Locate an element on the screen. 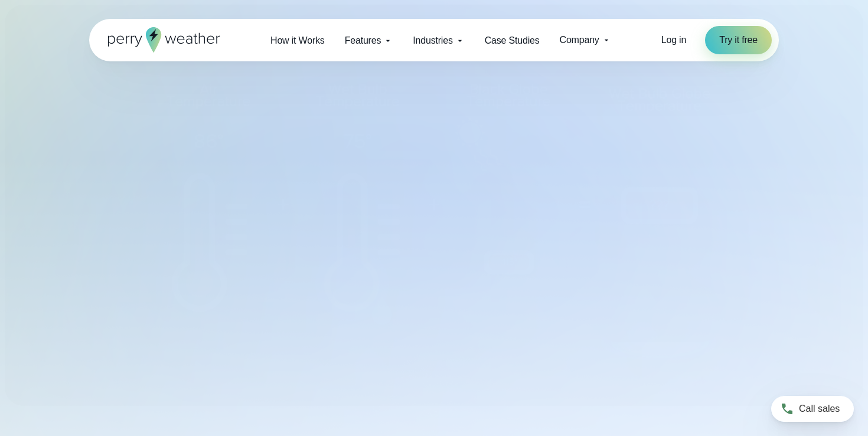 This screenshot has height=436, width=868. span: Company is located at coordinates (579, 40).